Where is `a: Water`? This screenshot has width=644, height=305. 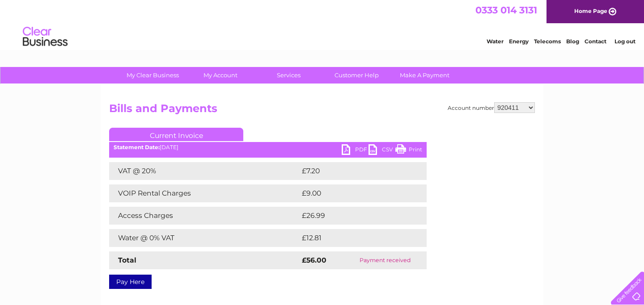 a: Water is located at coordinates (495, 41).